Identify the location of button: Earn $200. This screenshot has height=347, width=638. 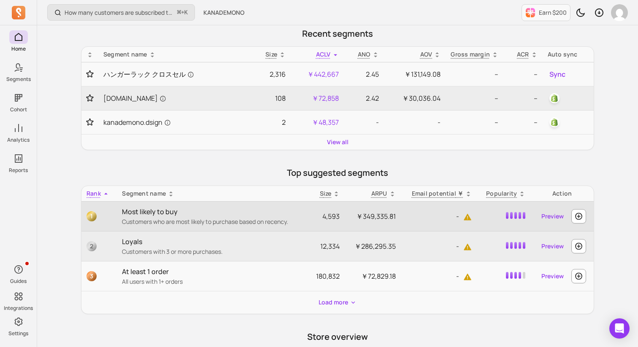
(546, 13).